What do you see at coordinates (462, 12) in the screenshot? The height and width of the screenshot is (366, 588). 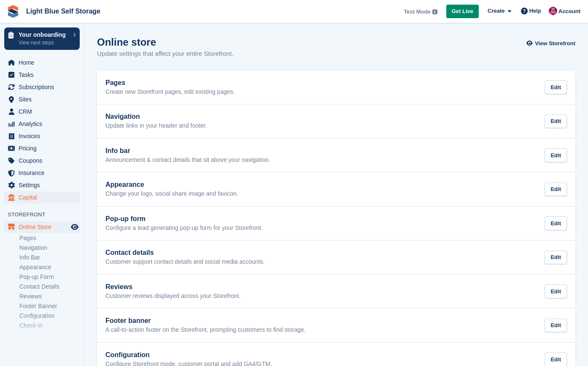 I see `a: Get Live` at bounding box center [462, 12].